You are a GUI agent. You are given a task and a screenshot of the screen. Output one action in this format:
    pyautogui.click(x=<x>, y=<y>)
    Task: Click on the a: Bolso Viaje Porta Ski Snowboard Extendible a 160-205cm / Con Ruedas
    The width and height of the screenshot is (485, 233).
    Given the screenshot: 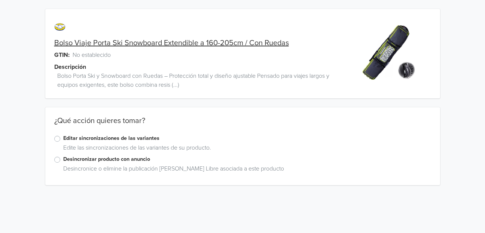 What is the action you would take?
    pyautogui.click(x=171, y=43)
    